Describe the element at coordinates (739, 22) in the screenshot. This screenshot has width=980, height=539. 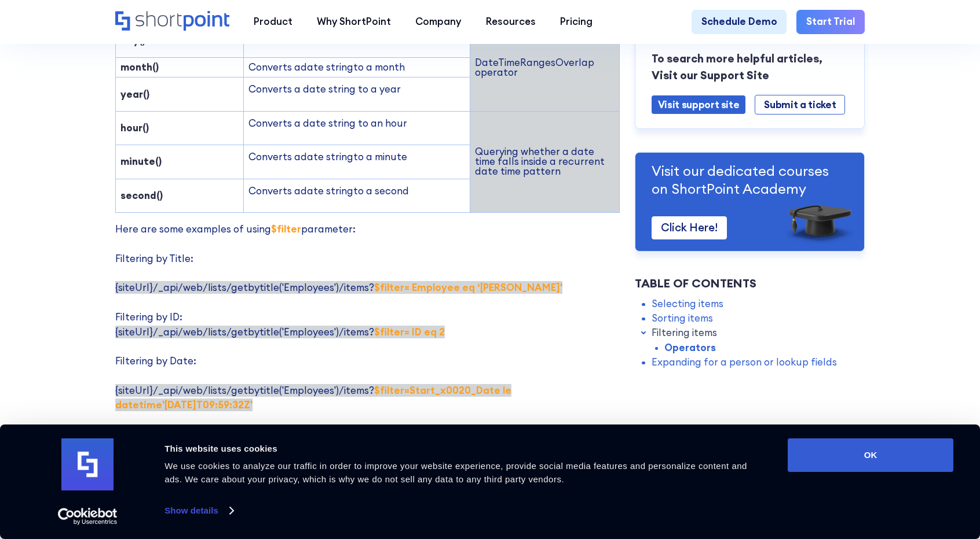
I see `a: Schedule Demo` at that location.